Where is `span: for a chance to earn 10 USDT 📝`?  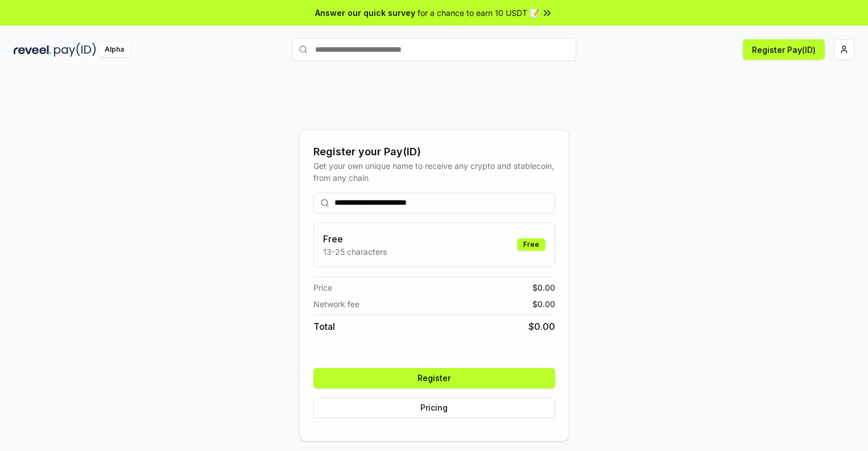
span: for a chance to earn 10 USDT 📝 is located at coordinates (478, 13).